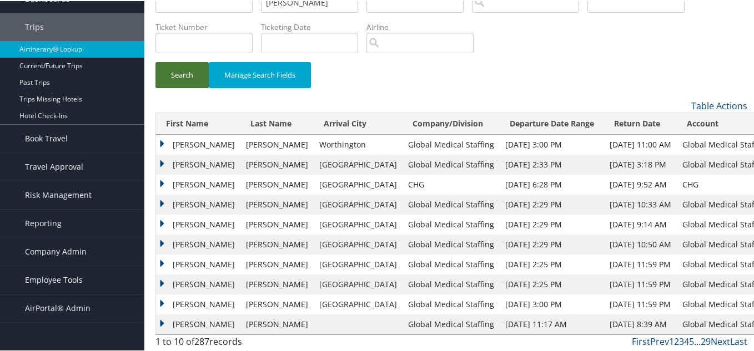  Describe the element at coordinates (260, 74) in the screenshot. I see `button: Manage Search Fields` at that location.